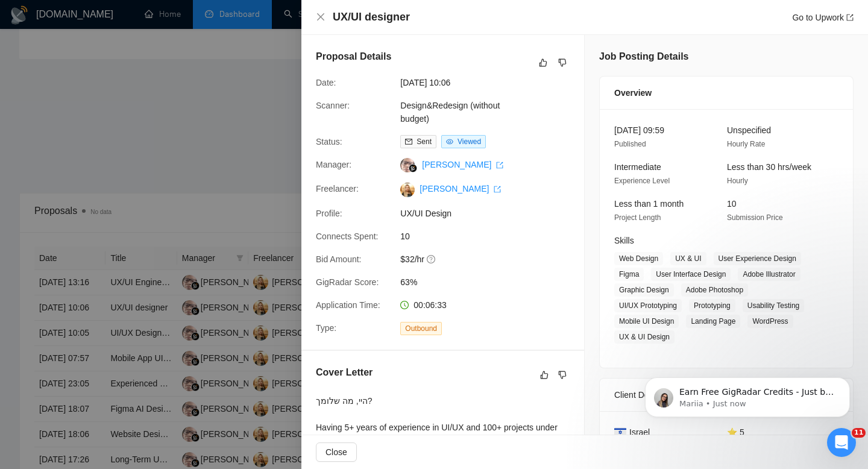 This screenshot has width=868, height=469. Describe the element at coordinates (688, 259) in the screenshot. I see `span: UX & UI` at that location.